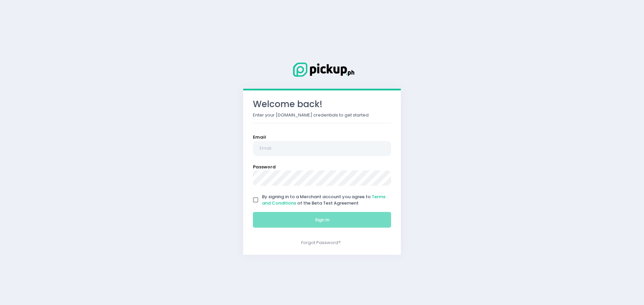 The height and width of the screenshot is (305, 644). What do you see at coordinates (322, 149) in the screenshot?
I see `input: Email` at bounding box center [322, 149].